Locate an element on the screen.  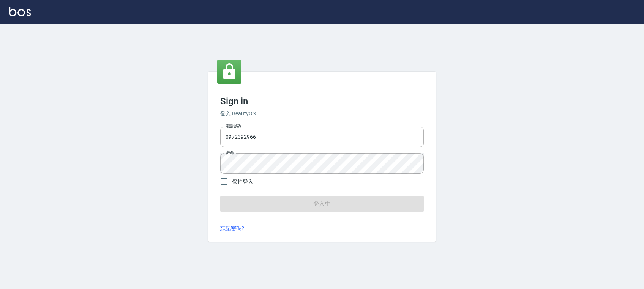
span: 保持登入 is located at coordinates (243, 182).